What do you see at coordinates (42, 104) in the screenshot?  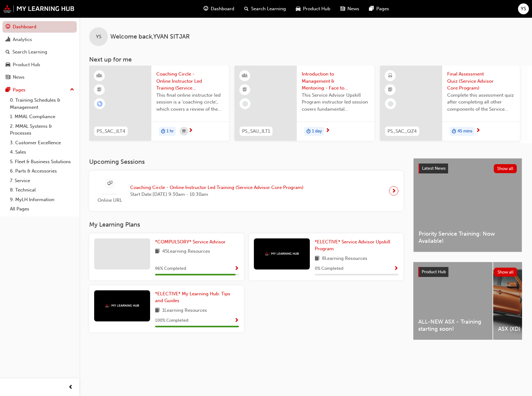 I see `a: 0. Training Schedules & Management` at bounding box center [42, 104].